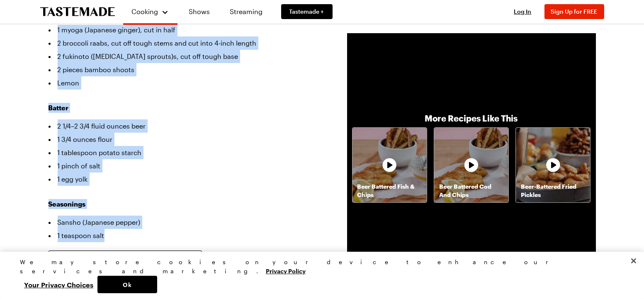 The width and height of the screenshot is (644, 299). Describe the element at coordinates (523, 11) in the screenshot. I see `span: Log In` at that location.